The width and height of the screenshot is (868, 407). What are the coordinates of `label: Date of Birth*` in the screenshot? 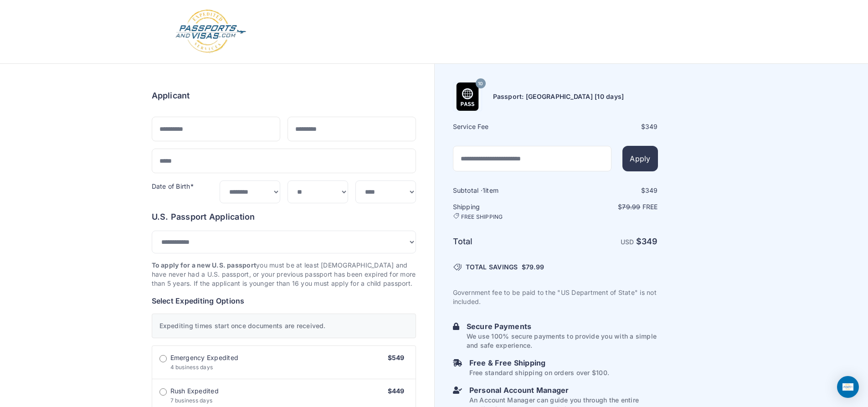 It's located at (173, 186).